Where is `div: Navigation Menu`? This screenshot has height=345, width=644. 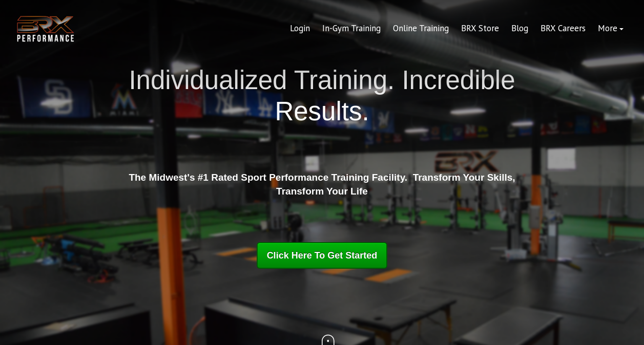 div: Navigation Menu is located at coordinates (456, 28).